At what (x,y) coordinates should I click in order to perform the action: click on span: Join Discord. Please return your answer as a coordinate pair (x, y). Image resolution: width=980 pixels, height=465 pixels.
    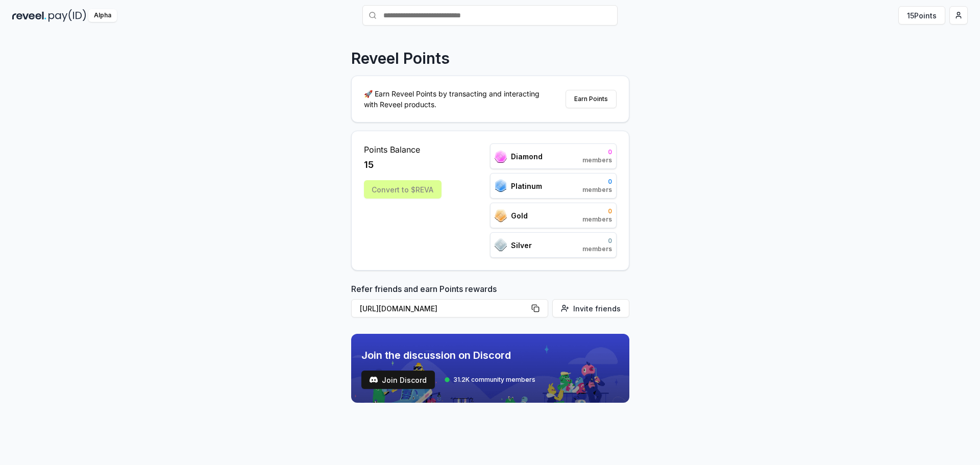
    Looking at the image, I should click on (404, 380).